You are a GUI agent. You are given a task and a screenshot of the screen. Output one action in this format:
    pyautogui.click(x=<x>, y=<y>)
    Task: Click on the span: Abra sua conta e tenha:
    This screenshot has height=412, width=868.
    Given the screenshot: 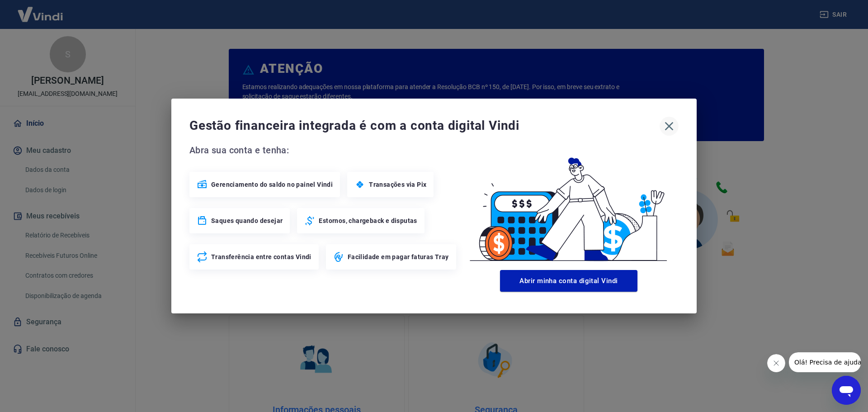 What is the action you would take?
    pyautogui.click(x=325, y=150)
    